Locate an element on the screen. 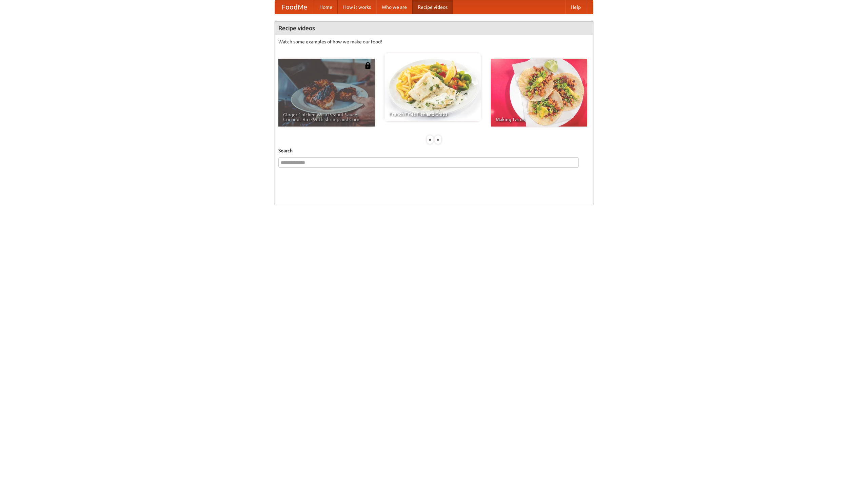 The width and height of the screenshot is (868, 480). a: French Fries Fish and Chips is located at coordinates (433, 87).